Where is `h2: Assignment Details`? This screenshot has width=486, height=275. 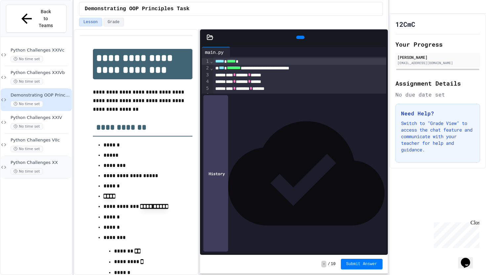
h2: Assignment Details is located at coordinates (438, 83).